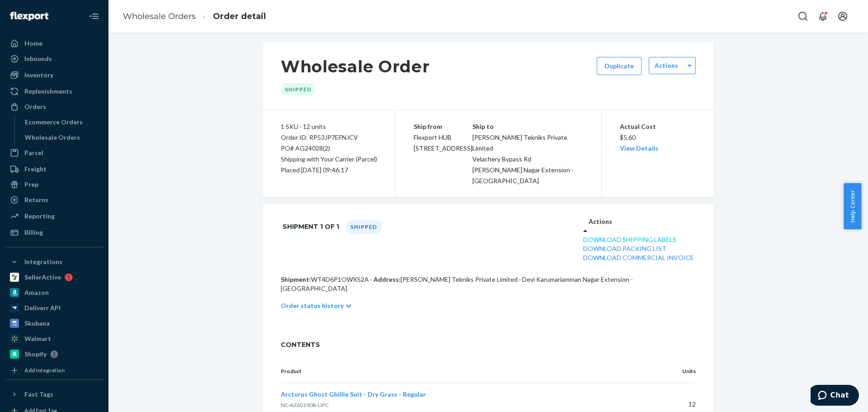 Image resolution: width=868 pixels, height=412 pixels. Describe the element at coordinates (328, 138) in the screenshot. I see `div: Order ID: RP53JP7EFNJCV` at that location.